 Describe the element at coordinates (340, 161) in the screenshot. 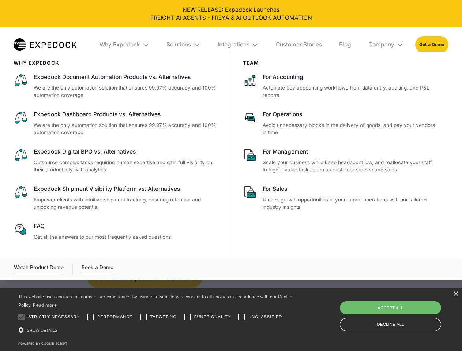

I see `a: For ManagementScale your business while keep headcount low, and reallocate your staff to higher v...` at that location.